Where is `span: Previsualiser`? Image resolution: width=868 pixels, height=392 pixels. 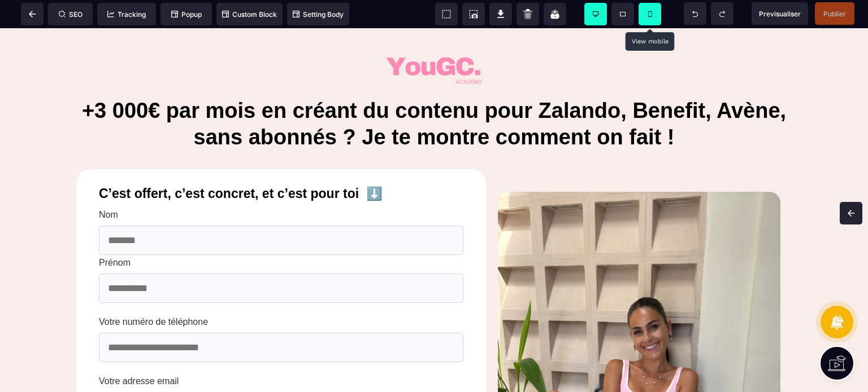
span: Previsualiser is located at coordinates (780, 13).